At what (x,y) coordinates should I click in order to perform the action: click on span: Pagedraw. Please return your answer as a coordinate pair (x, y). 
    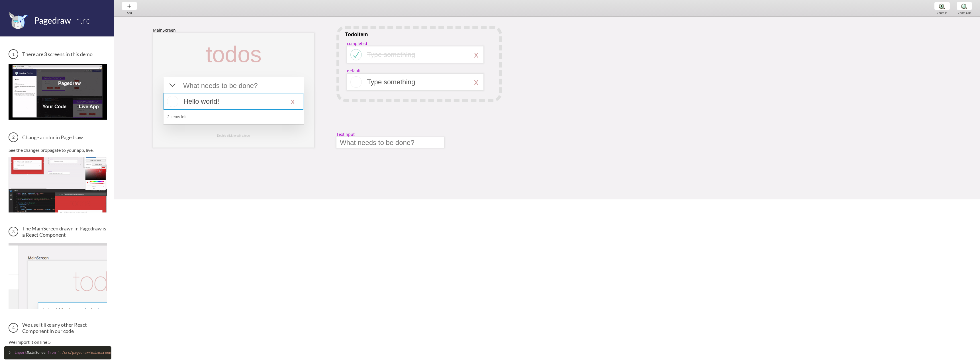
    Looking at the image, I should click on (53, 20).